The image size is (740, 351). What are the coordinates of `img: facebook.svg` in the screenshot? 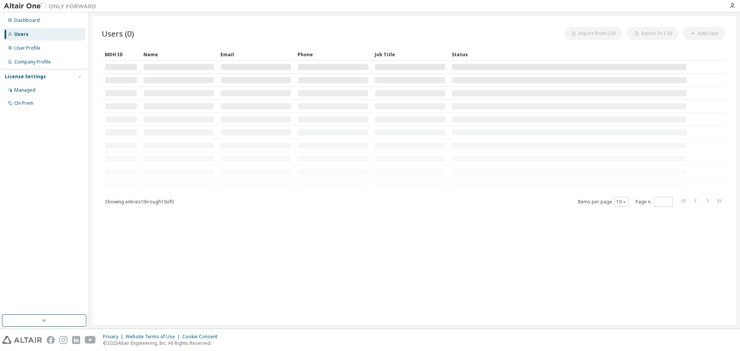 It's located at (50, 340).